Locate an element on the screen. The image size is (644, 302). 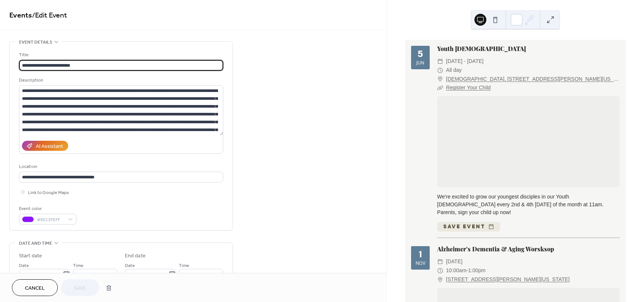
span: Date and time is located at coordinates (35, 243).